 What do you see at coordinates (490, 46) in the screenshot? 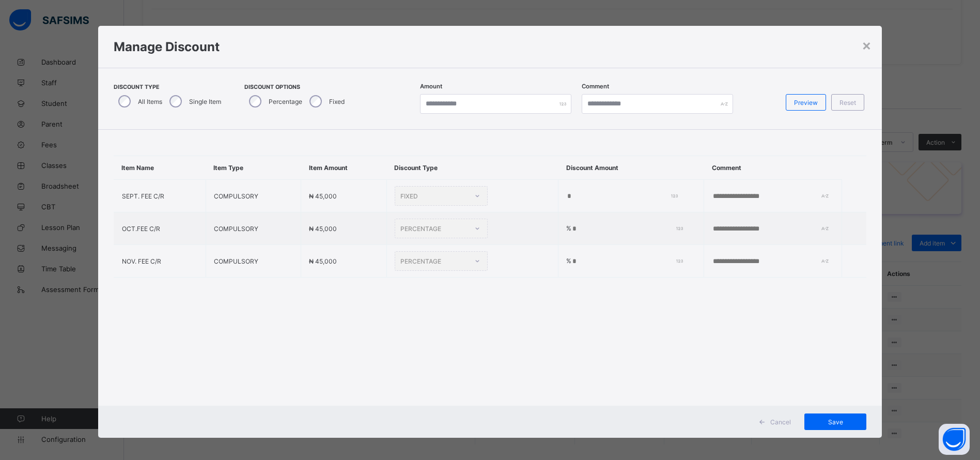
I see `h1: Manage Discount` at bounding box center [490, 46].